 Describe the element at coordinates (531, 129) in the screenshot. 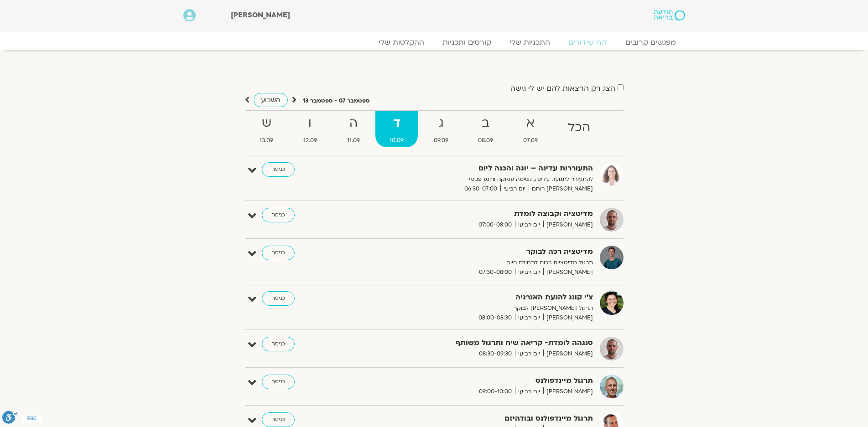

I see `a: א07.09` at that location.